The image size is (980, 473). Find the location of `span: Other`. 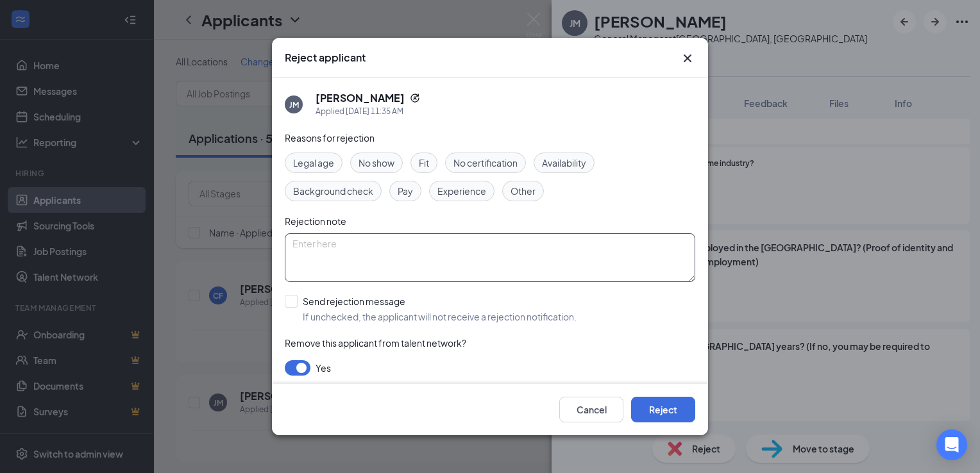

span: Other is located at coordinates (523, 191).